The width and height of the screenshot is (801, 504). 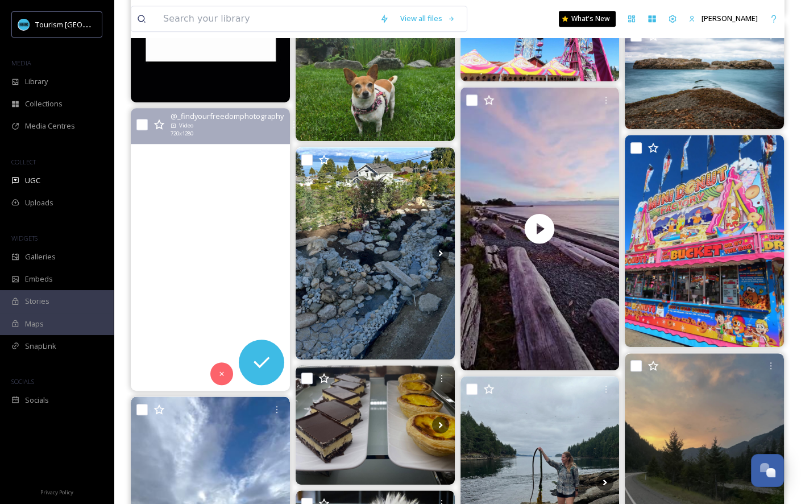 What do you see at coordinates (21, 63) in the screenshot?
I see `span: MEDIA` at bounding box center [21, 63].